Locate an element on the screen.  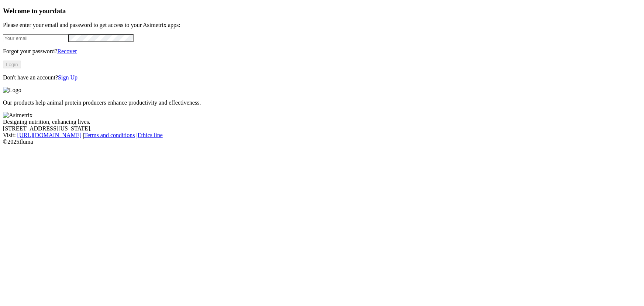
img: Logo is located at coordinates (12, 90).